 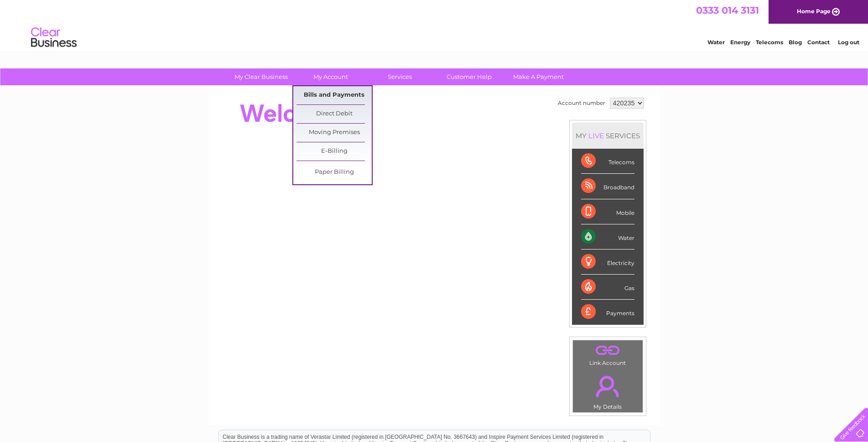 I want to click on a: Make A Payment, so click(x=539, y=77).